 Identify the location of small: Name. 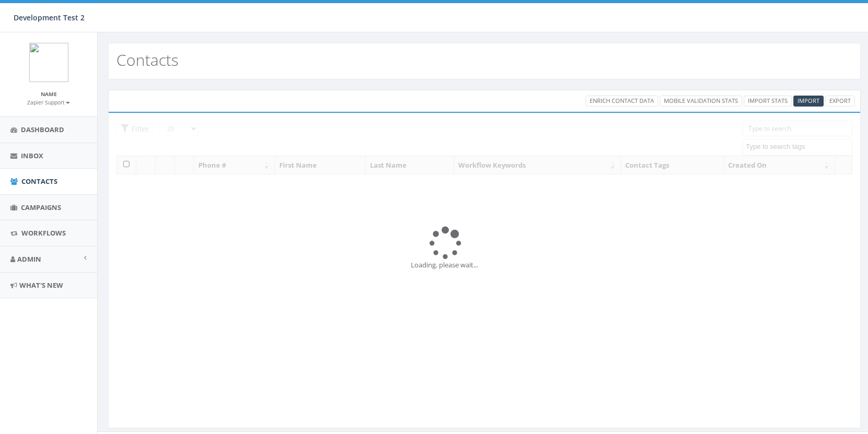
(48, 94).